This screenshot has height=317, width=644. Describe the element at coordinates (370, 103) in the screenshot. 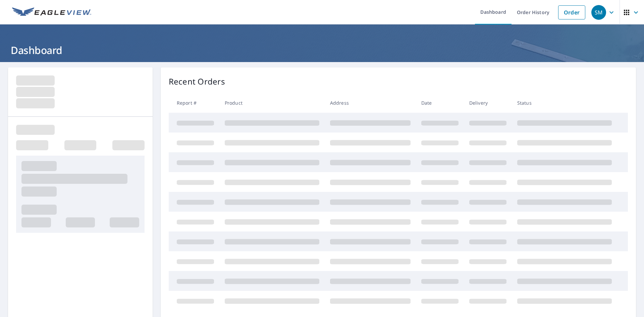

I see `th: Address` at that location.